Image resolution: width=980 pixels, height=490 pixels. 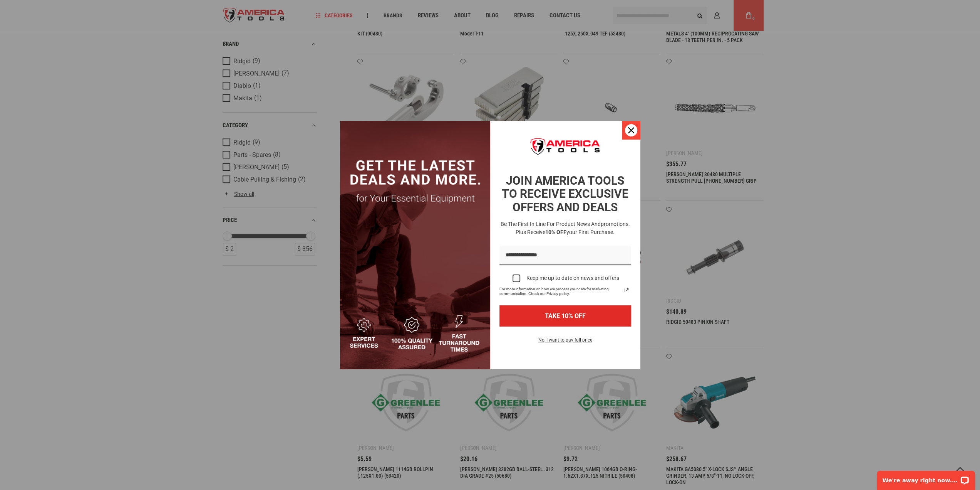 I want to click on button: Open LiveChat chat widget, so click(x=93, y=14).